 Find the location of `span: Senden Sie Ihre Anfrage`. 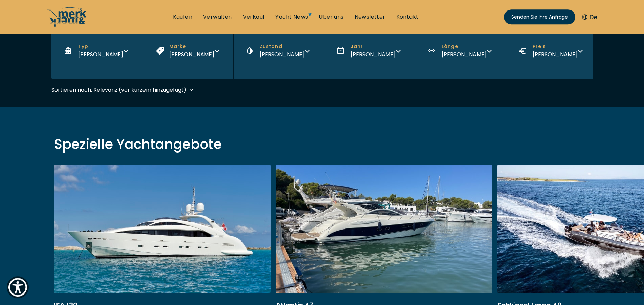

span: Senden Sie Ihre Anfrage is located at coordinates (540, 17).